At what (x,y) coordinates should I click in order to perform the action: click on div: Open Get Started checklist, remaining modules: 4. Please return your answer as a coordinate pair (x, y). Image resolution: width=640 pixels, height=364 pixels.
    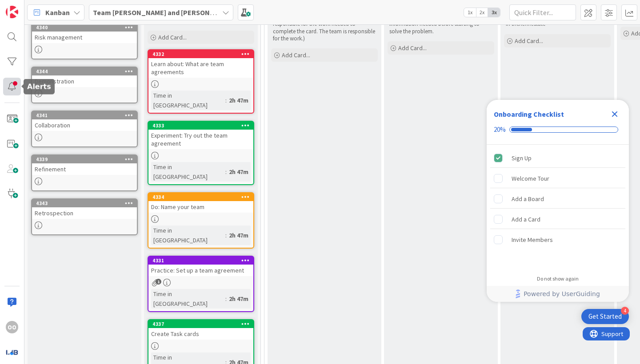
    Looking at the image, I should click on (605, 317).